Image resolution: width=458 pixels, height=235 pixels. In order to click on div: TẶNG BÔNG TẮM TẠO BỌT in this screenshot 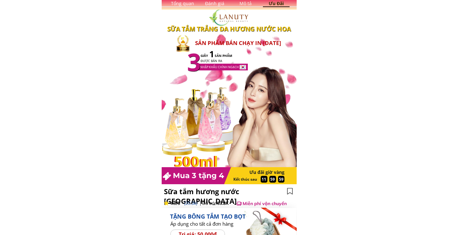, I will do `click(212, 217)`.